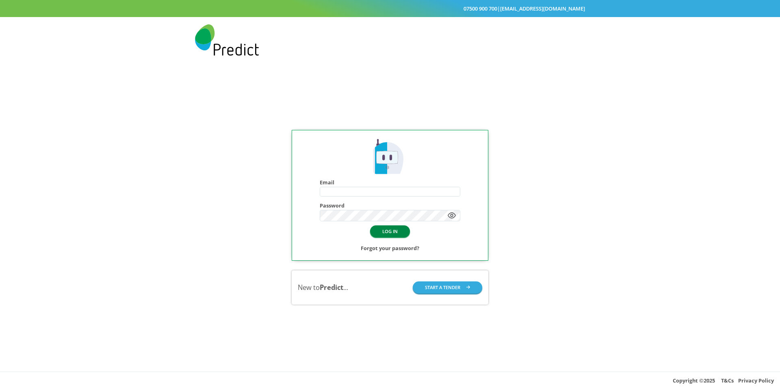  Describe the element at coordinates (390, 231) in the screenshot. I see `button: LOG IN` at that location.